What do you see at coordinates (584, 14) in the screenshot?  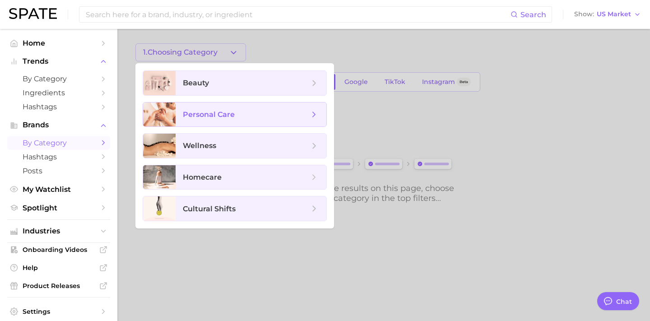 I see `span: Show` at bounding box center [584, 14].